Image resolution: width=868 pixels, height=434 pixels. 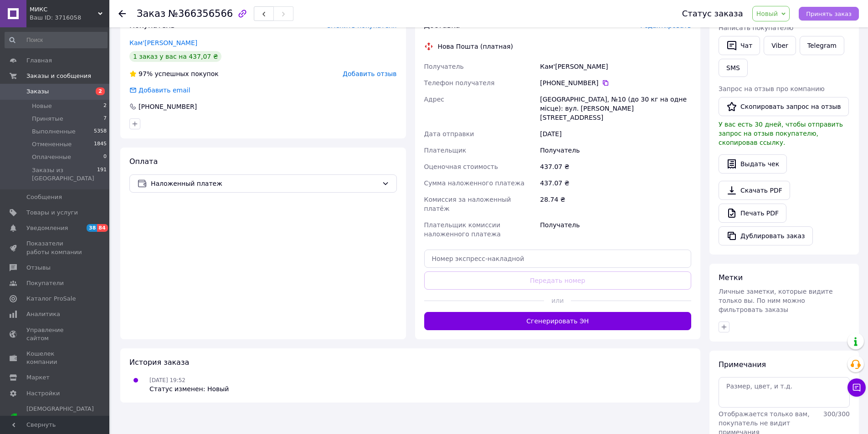 What do you see at coordinates (122, 14) in the screenshot?
I see `div: Вернуться назад` at bounding box center [122, 14].